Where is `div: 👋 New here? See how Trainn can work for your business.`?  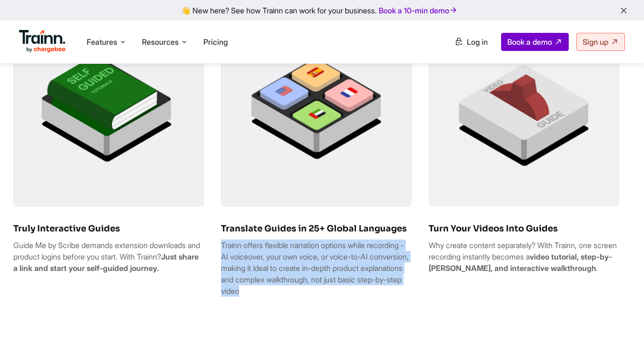
div: 👋 New here? See how Trainn can work for your business. is located at coordinates (322, 10).